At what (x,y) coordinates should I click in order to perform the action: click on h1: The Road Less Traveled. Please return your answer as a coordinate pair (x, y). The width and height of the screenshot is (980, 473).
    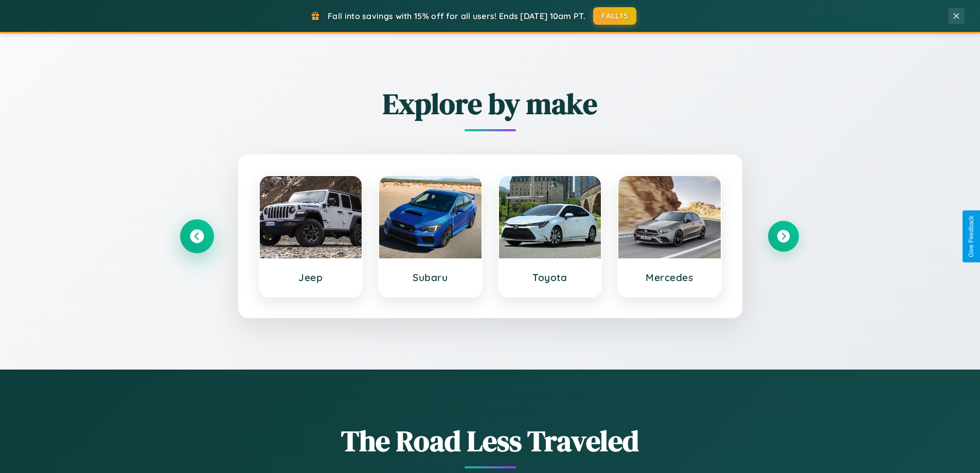
    Looking at the image, I should click on (490, 441).